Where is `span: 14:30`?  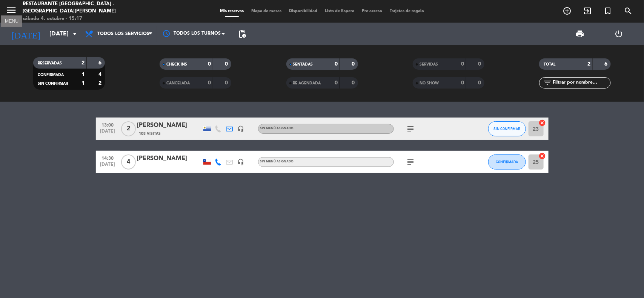
span: 14:30 is located at coordinates (108, 157).